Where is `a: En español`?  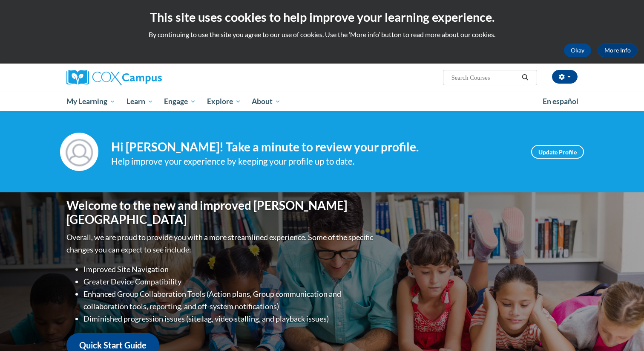 a: En español is located at coordinates (561, 102).